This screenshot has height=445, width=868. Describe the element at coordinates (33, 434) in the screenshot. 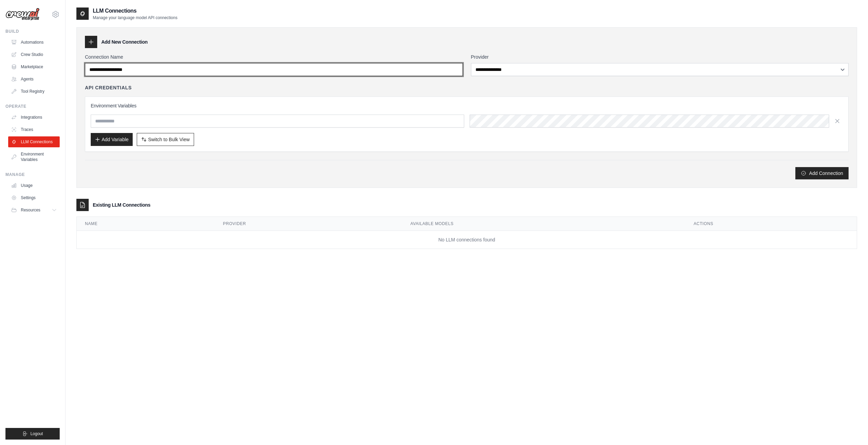

I see `button: Logout` at that location.